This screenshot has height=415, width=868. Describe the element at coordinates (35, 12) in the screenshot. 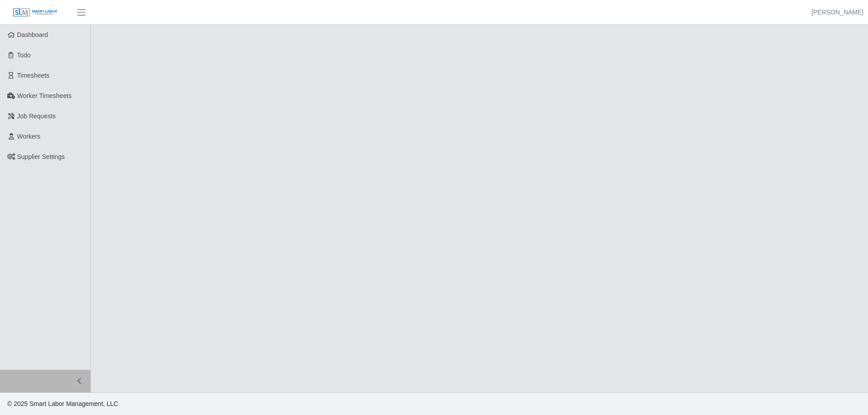

I see `img: SLM Logo` at that location.